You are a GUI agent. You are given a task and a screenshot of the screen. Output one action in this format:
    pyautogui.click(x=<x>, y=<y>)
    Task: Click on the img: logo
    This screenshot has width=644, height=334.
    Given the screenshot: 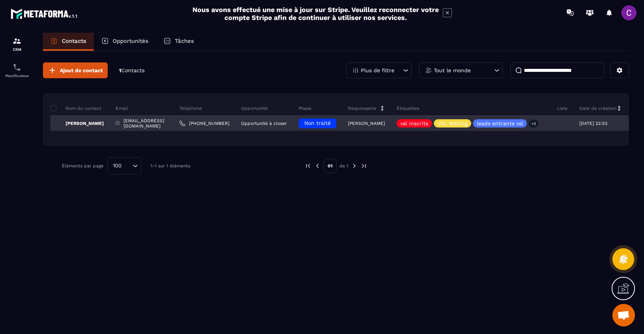 What is the action you would take?
    pyautogui.click(x=44, y=14)
    